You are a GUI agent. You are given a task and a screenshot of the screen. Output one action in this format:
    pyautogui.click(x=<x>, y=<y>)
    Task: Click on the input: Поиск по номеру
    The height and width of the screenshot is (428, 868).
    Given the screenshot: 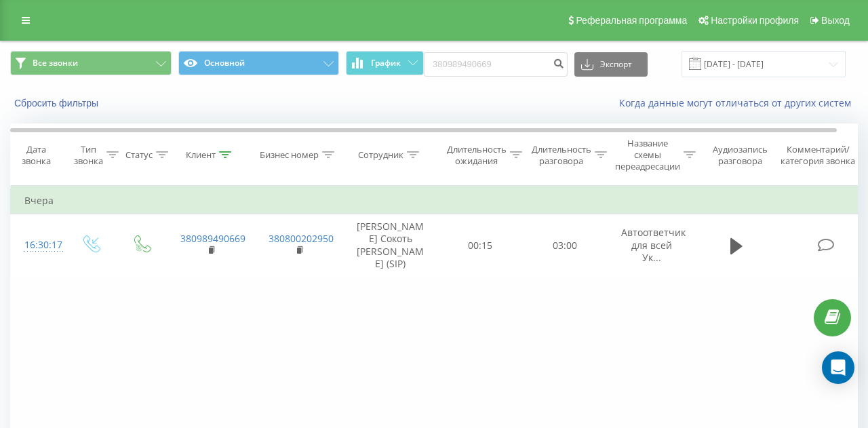 What is the action you would take?
    pyautogui.click(x=496, y=64)
    